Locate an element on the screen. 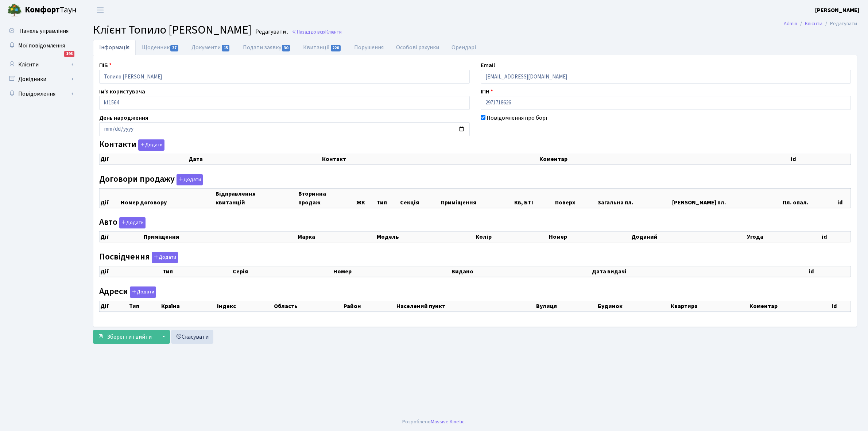 The image size is (868, 431). li: Редагувати is located at coordinates (839, 24).